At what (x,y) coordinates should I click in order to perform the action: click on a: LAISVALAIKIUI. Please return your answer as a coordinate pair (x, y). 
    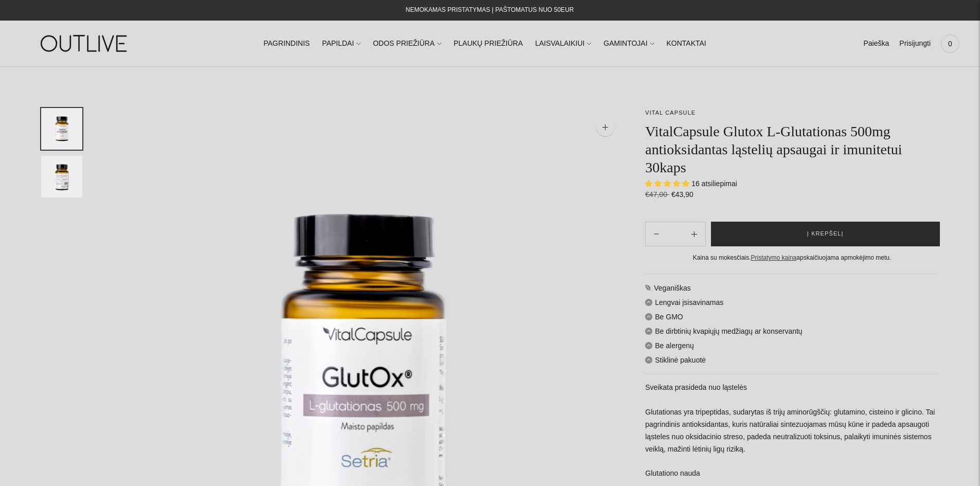
    Looking at the image, I should click on (563, 44).